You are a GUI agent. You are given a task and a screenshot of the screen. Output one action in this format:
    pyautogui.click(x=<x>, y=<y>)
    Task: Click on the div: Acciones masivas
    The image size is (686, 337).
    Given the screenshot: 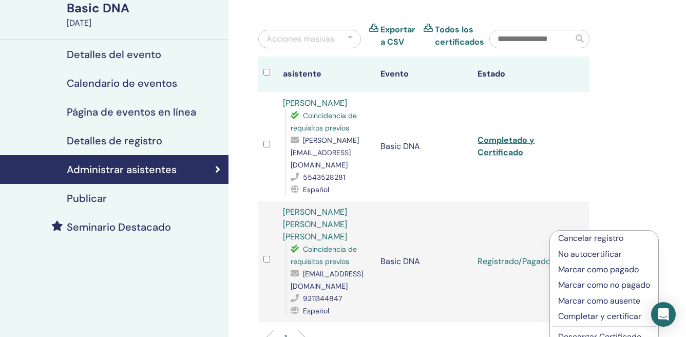 What is the action you would take?
    pyautogui.click(x=300, y=39)
    